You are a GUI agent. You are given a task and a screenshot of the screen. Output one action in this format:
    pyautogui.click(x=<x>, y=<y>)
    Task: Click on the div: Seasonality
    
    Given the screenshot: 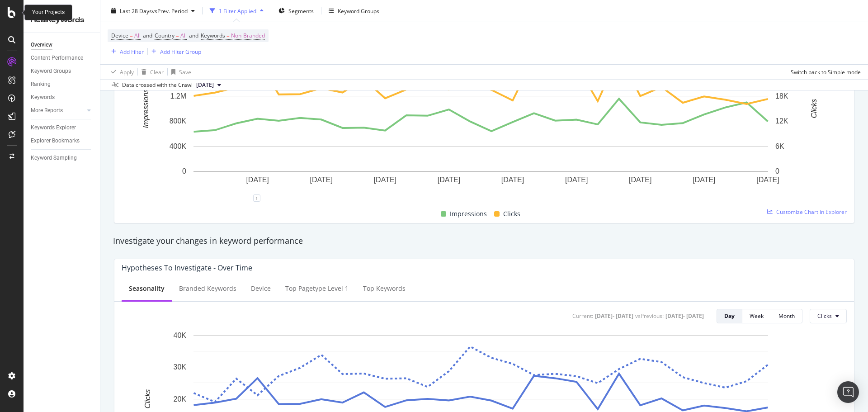 What is the action you would take?
    pyautogui.click(x=146, y=289)
    